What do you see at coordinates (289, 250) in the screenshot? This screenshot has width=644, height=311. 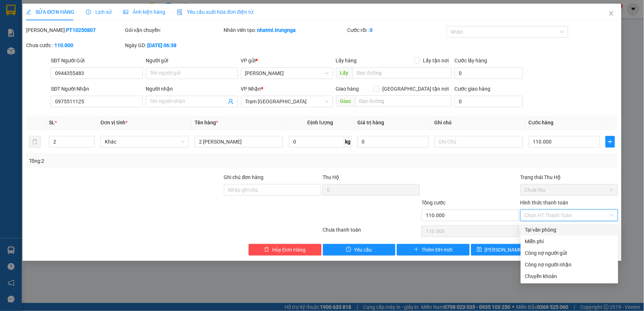 I see `span: Hủy Đơn Hàng` at bounding box center [289, 250].